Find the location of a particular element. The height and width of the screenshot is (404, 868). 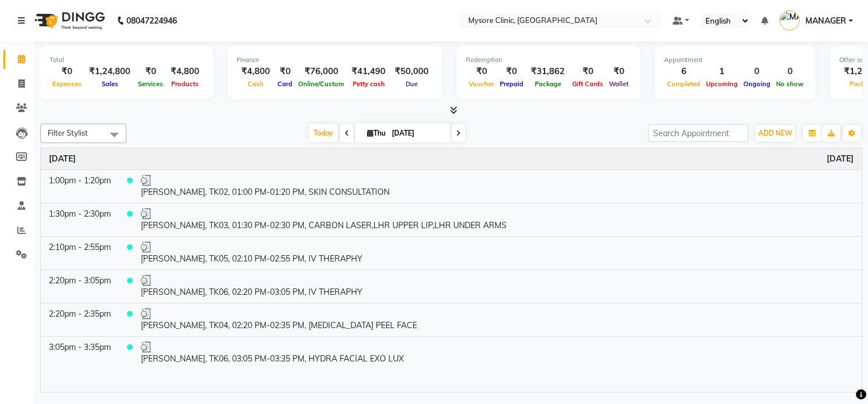

div: Finance is located at coordinates (335, 60).